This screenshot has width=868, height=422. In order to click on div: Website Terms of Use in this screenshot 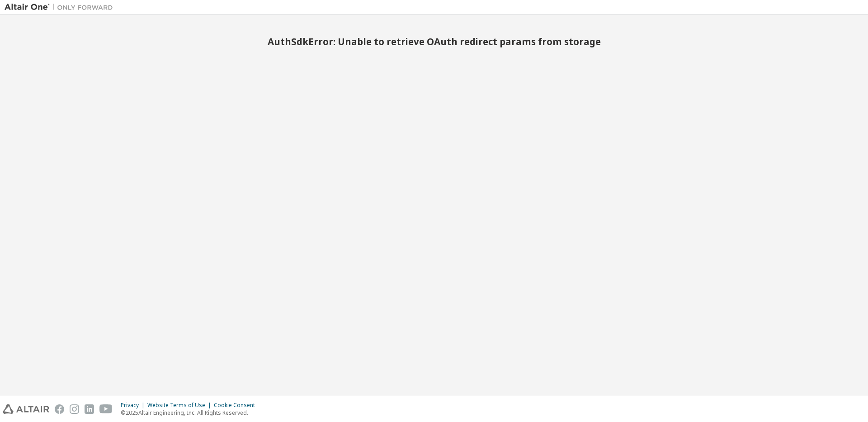, I will do `click(180, 405)`.